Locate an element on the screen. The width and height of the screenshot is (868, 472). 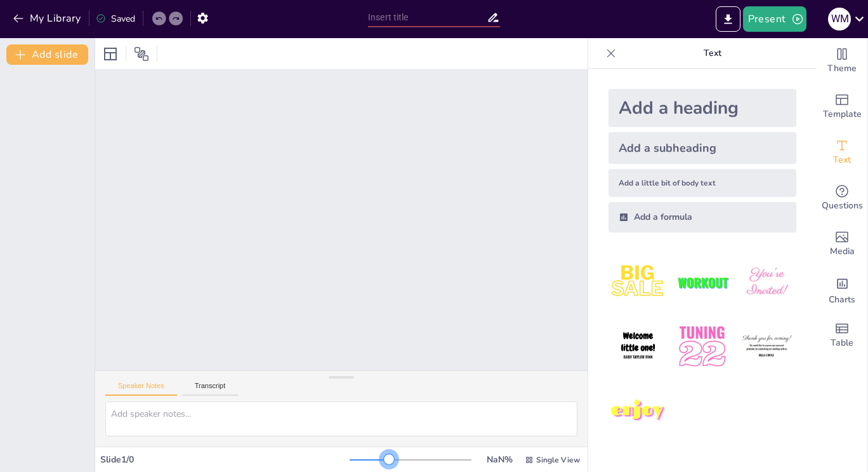
div: Slide 1 / 0 is located at coordinates (225, 458).